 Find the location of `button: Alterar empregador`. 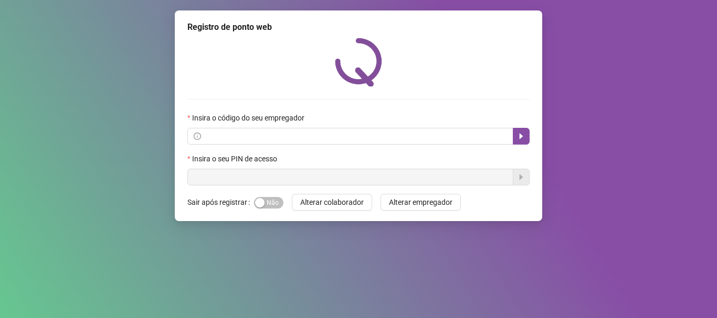

button: Alterar empregador is located at coordinates (420, 202).